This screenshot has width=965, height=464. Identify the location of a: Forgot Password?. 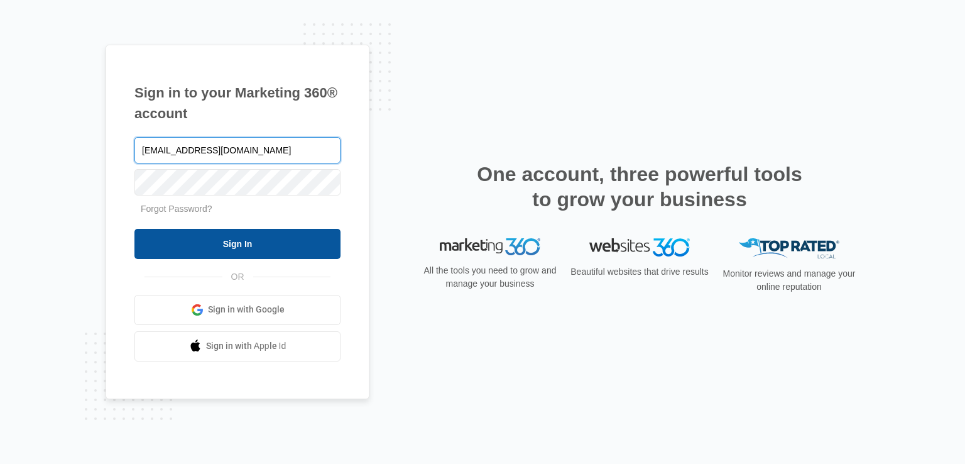
(177, 209).